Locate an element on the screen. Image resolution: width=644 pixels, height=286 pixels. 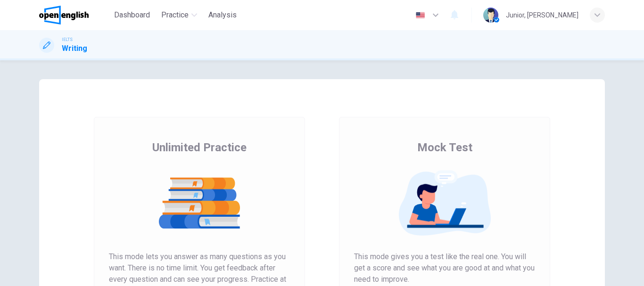
img: OpenEnglish logo is located at coordinates (64, 15).